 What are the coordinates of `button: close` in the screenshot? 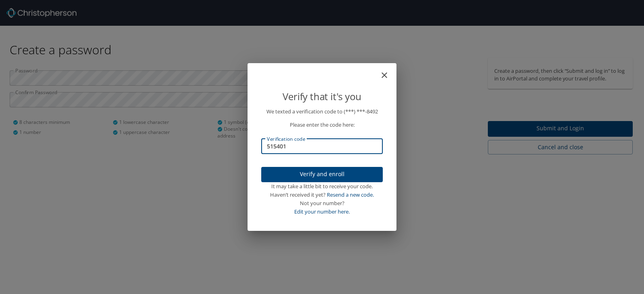 It's located at (388, 71).